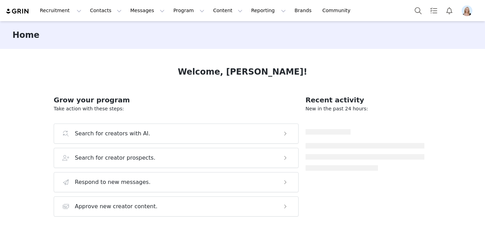 Image resolution: width=485 pixels, height=228 pixels. Describe the element at coordinates (176, 158) in the screenshot. I see `button: Search for creator prospects.` at that location.